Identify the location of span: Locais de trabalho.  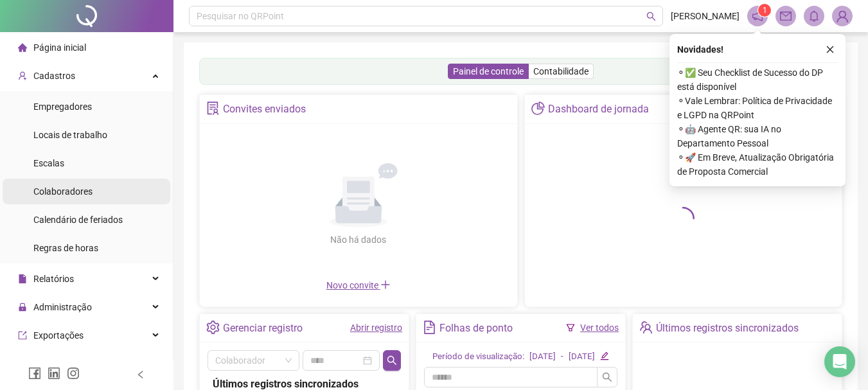
(70, 135).